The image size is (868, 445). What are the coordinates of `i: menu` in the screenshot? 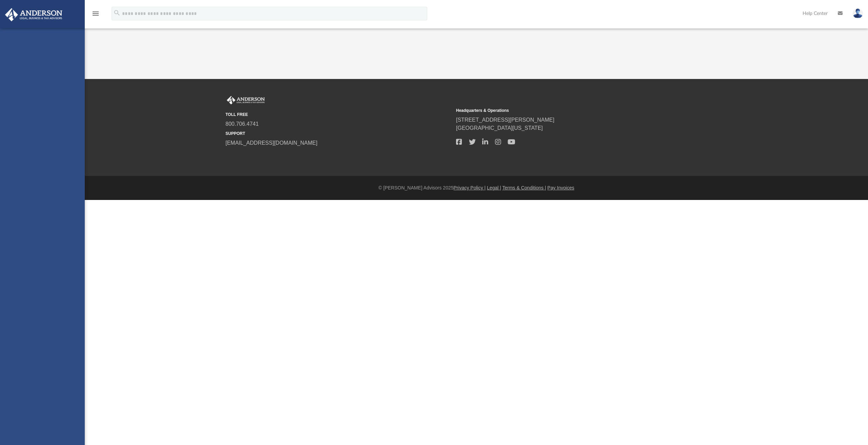 It's located at (95, 14).